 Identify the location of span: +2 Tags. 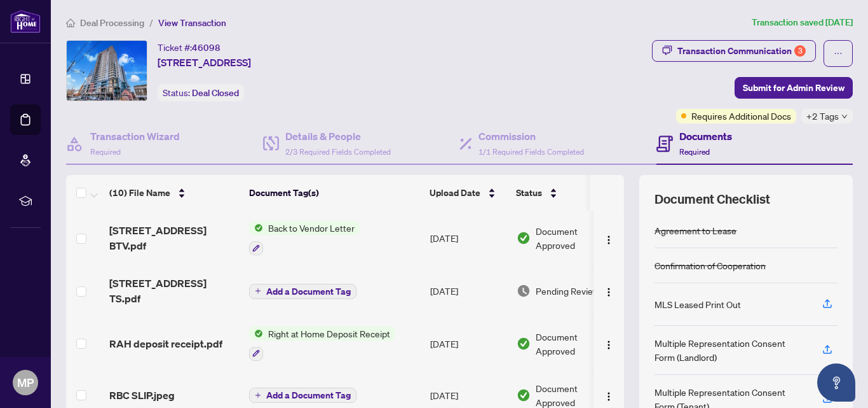
(822, 116).